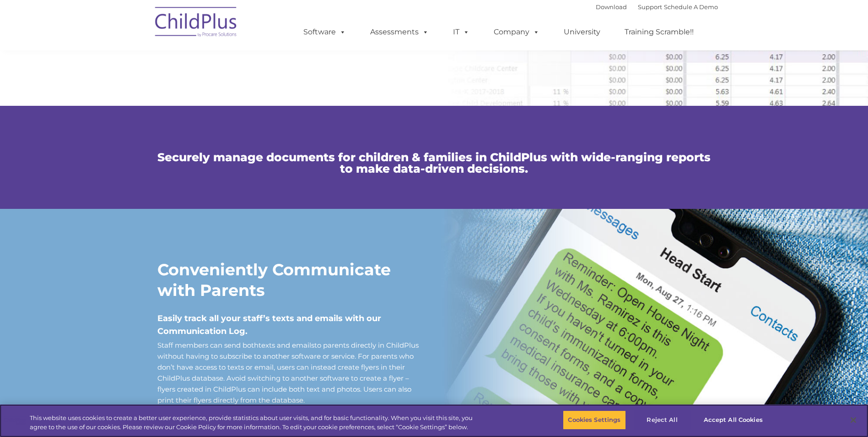 The height and width of the screenshot is (437, 868). What do you see at coordinates (517, 32) in the screenshot?
I see `a: Company` at bounding box center [517, 32].